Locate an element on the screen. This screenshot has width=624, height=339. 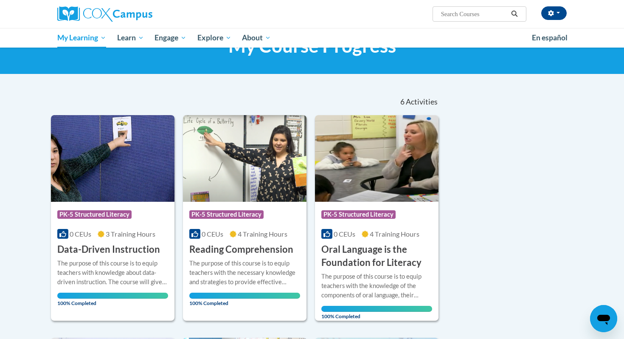
span: Engage is located at coordinates (170, 38).